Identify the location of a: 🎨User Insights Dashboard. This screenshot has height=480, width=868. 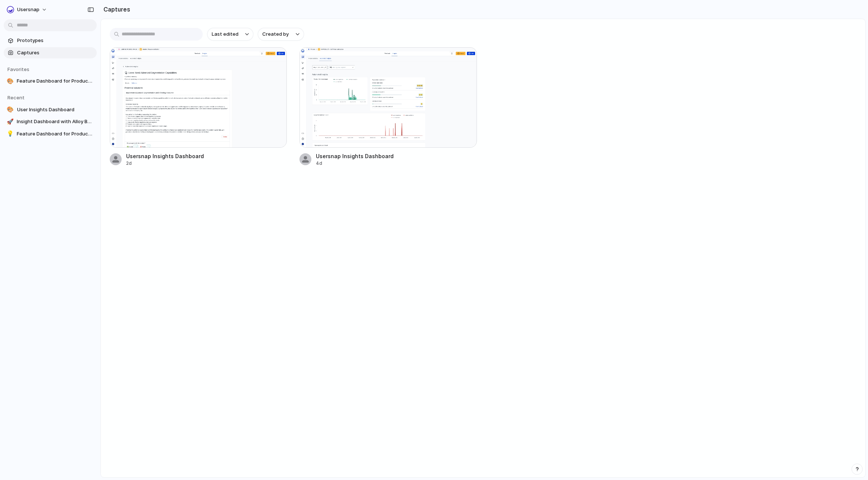
(50, 110).